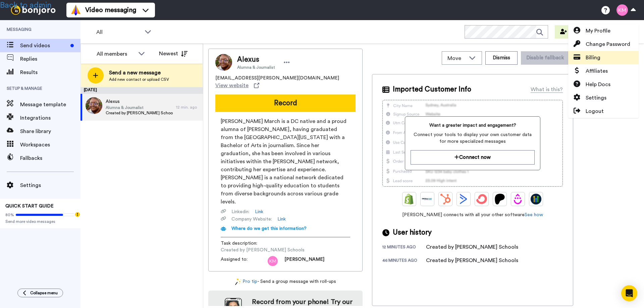 The image size is (644, 308). Describe the element at coordinates (40, 293) in the screenshot. I see `button: Collapse menu` at that location.